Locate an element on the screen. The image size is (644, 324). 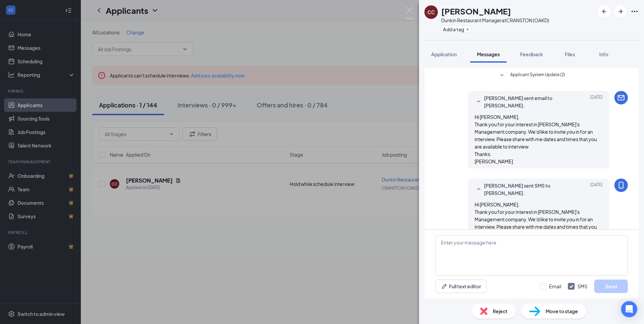
span: Move to stage is located at coordinates (562, 311).